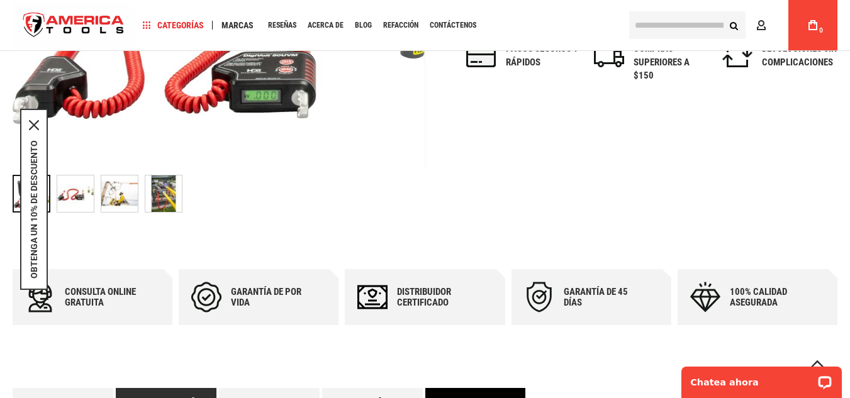 This screenshot has width=850, height=398. What do you see at coordinates (34, 210) in the screenshot?
I see `button: OBTENGA UN 10% DE DESCUENTO` at bounding box center [34, 210].